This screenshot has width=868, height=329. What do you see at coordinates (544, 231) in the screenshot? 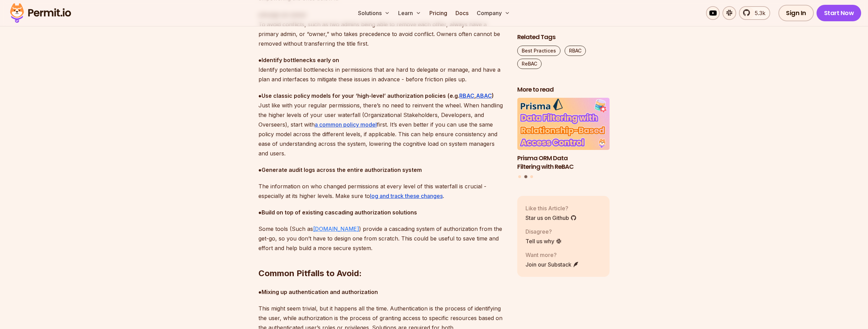
I see `p: Disagree?` at bounding box center [544, 231].